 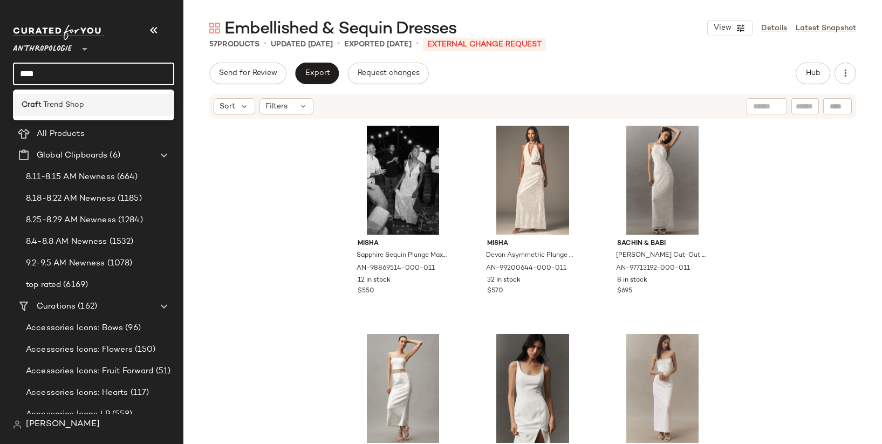 I want to click on span: 12 in stock, so click(x=374, y=281).